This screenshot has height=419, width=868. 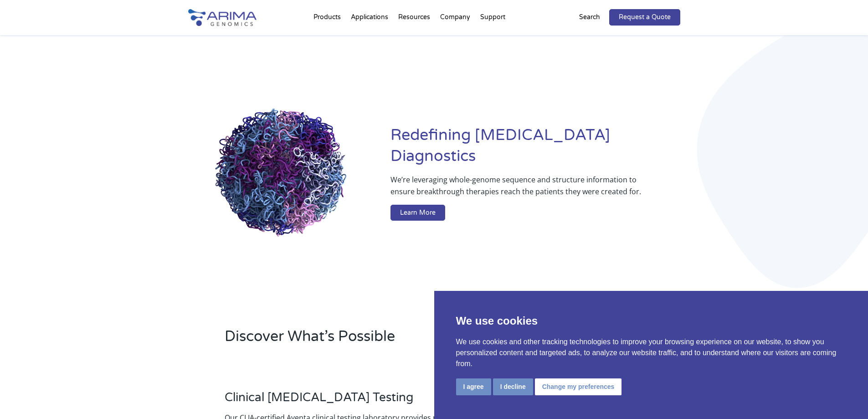 I want to click on a: Request a Quote, so click(x=645, y=18).